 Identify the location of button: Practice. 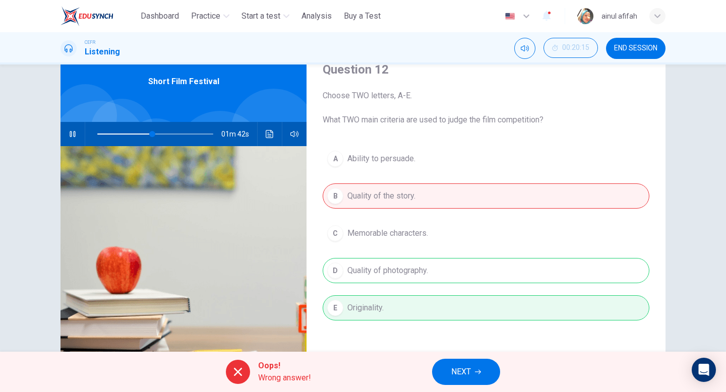
(210, 16).